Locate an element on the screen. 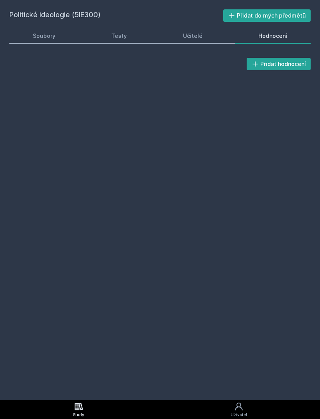  div: Testy is located at coordinates (119, 36).